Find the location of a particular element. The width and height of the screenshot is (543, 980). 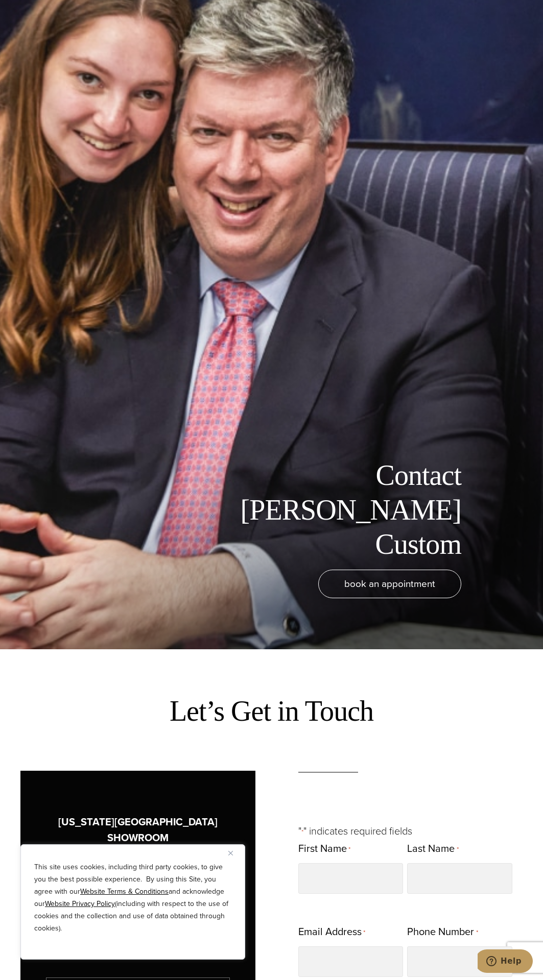

h2: Let’s Get in Touch is located at coordinates (272, 712).